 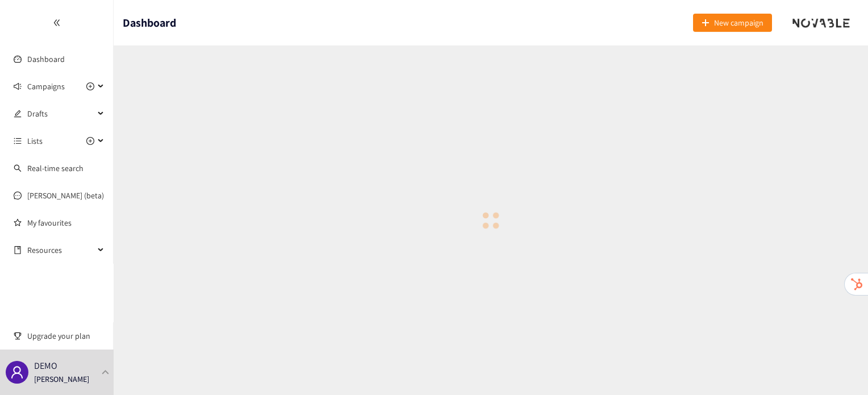 What do you see at coordinates (66, 336) in the screenshot?
I see `span: Upgrade your plan` at bounding box center [66, 336].